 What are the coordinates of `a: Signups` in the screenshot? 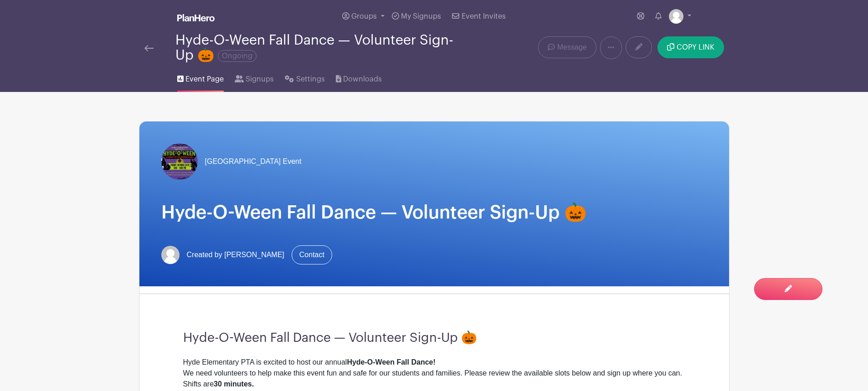 It's located at (254, 77).